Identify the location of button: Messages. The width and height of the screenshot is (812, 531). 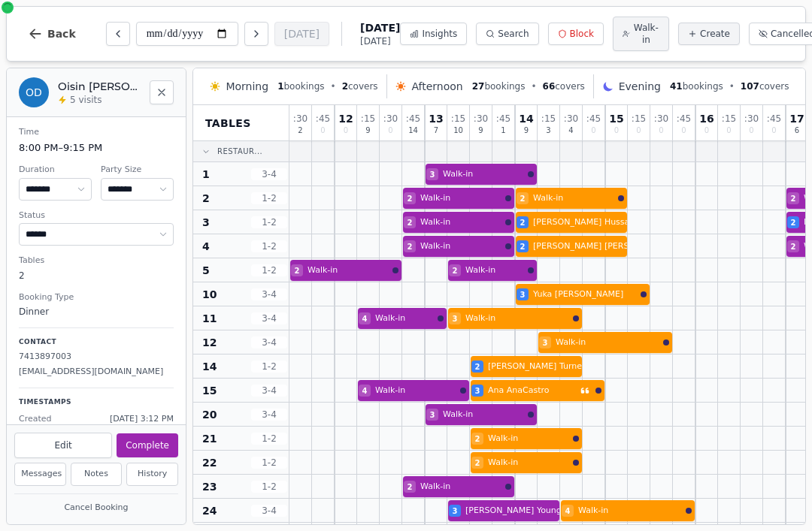
(40, 474).